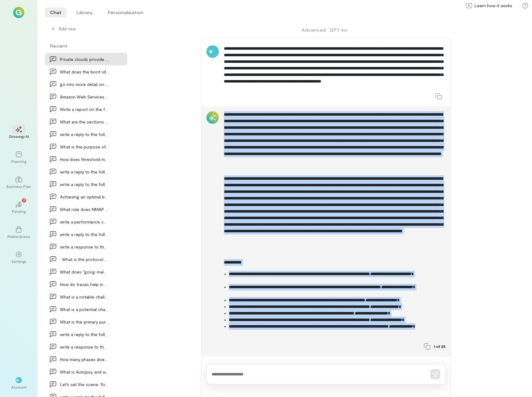 This screenshot has height=397, width=532. Describe the element at coordinates (84, 284) in the screenshot. I see `div: How do traces help in understanding system behavi…` at that location.